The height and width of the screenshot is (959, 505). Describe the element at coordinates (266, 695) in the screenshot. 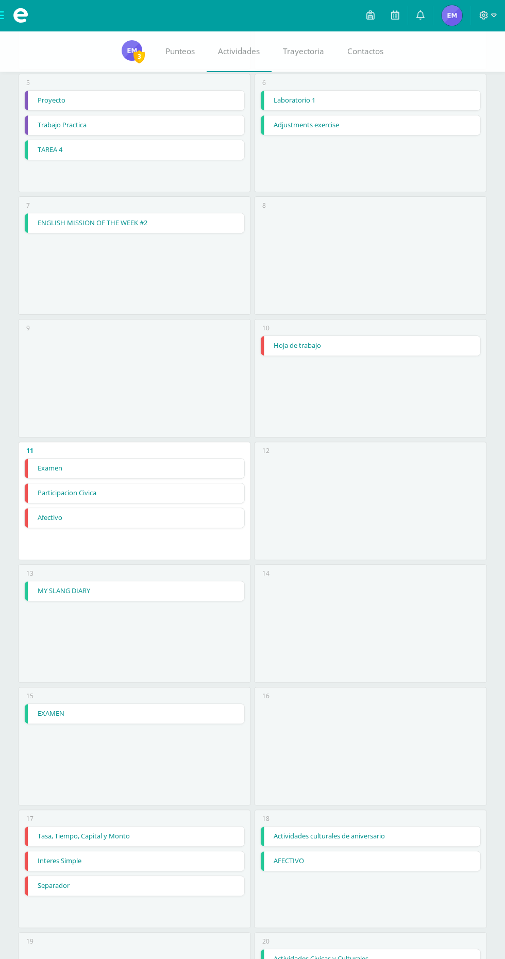

I see `div: 16` at that location.